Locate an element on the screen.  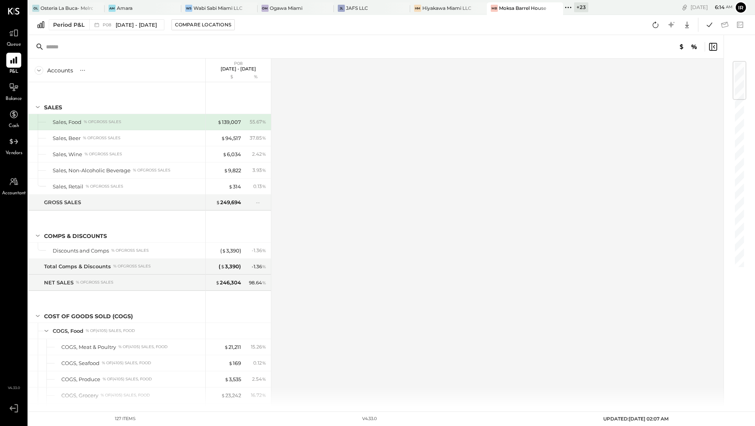
div: SALES is located at coordinates (53, 107).